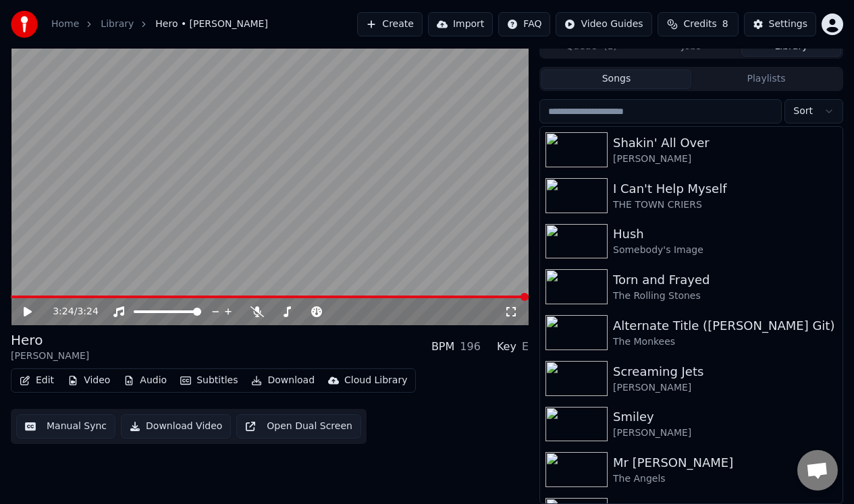 This screenshot has height=504, width=854. Describe the element at coordinates (65, 24) in the screenshot. I see `a: Home` at that location.